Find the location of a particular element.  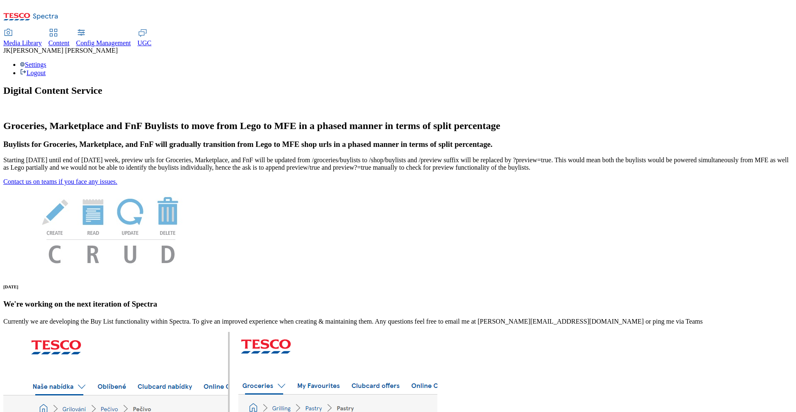

a: Media Library is located at coordinates (22, 38).